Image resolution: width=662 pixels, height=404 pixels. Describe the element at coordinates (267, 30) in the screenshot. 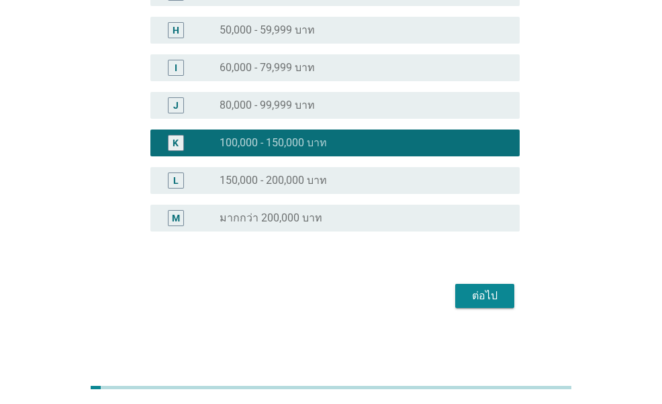

I see `label: 50,000 - 59,999 บาท` at that location.